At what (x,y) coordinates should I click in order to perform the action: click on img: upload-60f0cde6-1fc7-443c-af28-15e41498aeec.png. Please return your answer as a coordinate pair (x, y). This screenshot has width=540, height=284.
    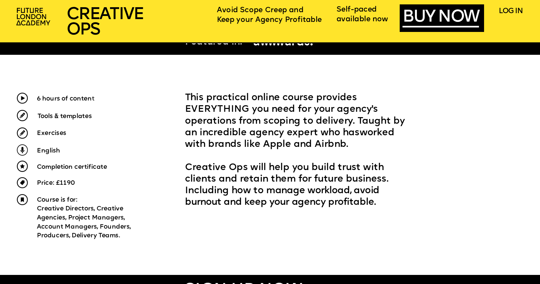
    Looking at the image, I should click on (22, 98).